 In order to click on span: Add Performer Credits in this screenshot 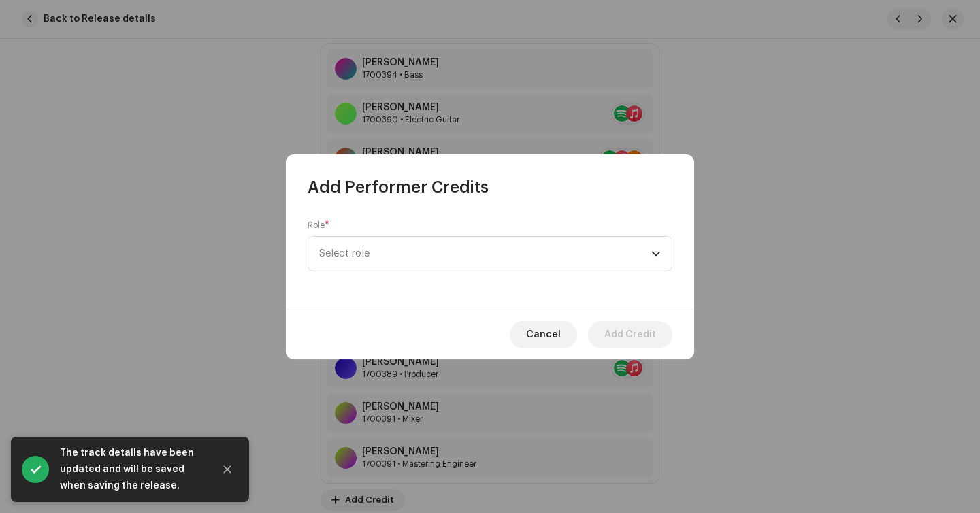, I will do `click(398, 187)`.